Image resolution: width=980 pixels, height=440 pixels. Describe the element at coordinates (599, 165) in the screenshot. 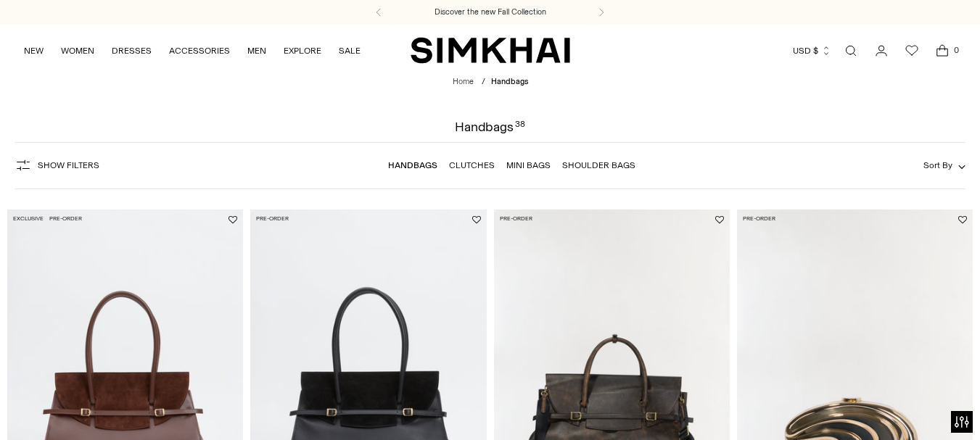

I see `a: Shoulder Bags` at that location.